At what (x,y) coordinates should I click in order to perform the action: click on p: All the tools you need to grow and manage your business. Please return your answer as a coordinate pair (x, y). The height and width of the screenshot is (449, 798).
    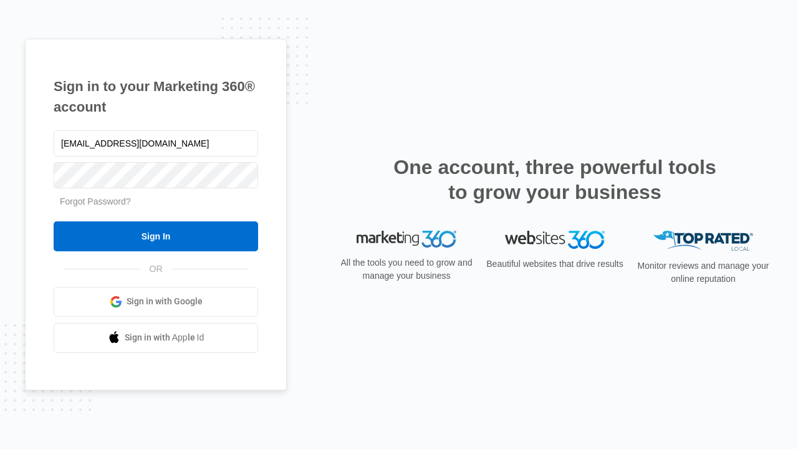
    Looking at the image, I should click on (406, 269).